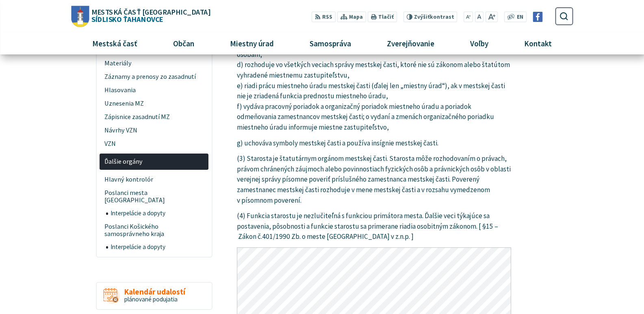  Describe the element at coordinates (151, 299) in the screenshot. I see `span: plánované podujatia` at that location.